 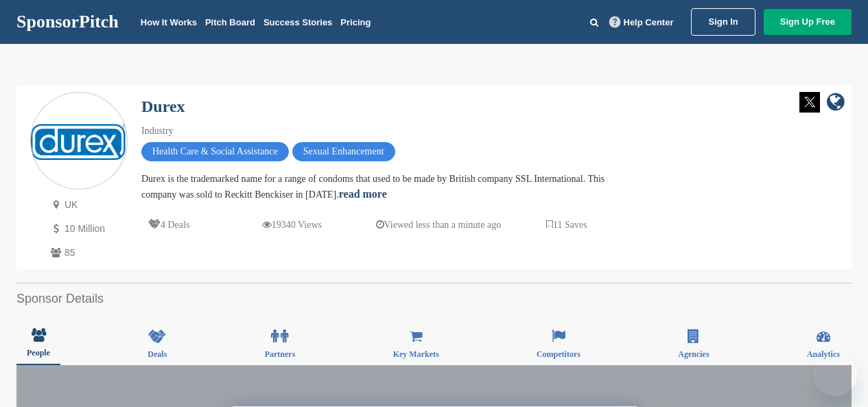 I want to click on span: Analytics, so click(x=823, y=353).